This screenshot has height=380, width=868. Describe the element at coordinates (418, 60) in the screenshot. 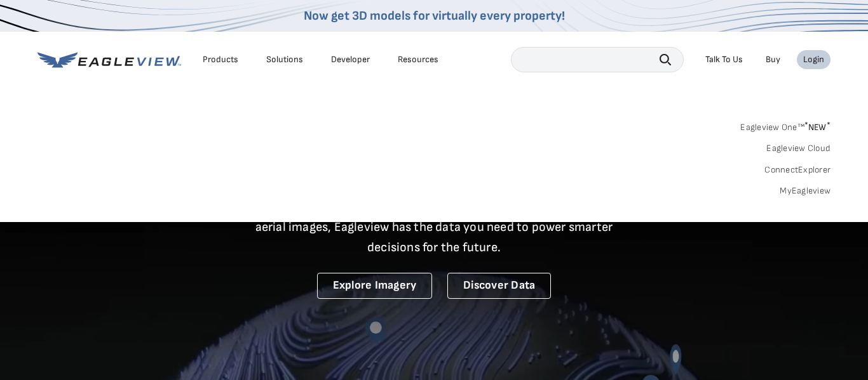

I see `div: Resources` at that location.